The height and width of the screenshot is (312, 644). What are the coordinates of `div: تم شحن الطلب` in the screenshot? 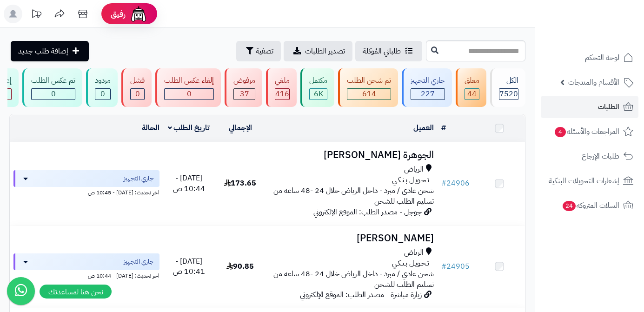 It's located at (369, 80).